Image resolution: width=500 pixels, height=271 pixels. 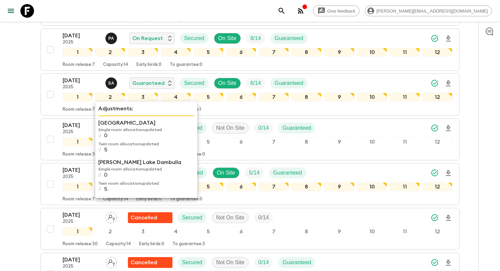 What do you see at coordinates (230, 218) in the screenshot?
I see `p: Not On Site` at bounding box center [230, 218].